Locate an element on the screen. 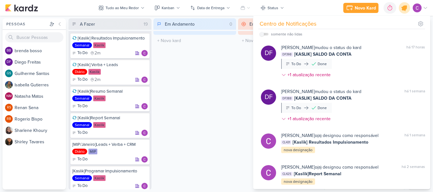  button: Novo Kard is located at coordinates (360, 8).